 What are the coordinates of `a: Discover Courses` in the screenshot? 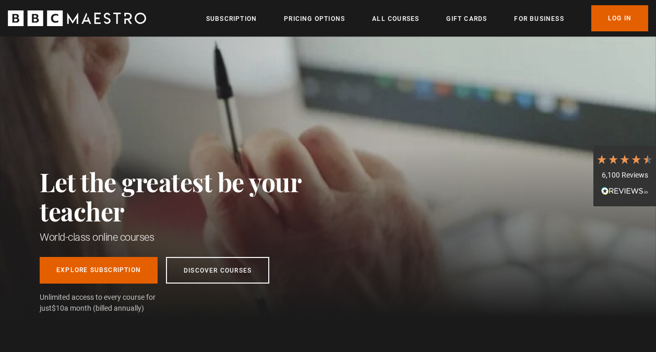 It's located at (217, 270).